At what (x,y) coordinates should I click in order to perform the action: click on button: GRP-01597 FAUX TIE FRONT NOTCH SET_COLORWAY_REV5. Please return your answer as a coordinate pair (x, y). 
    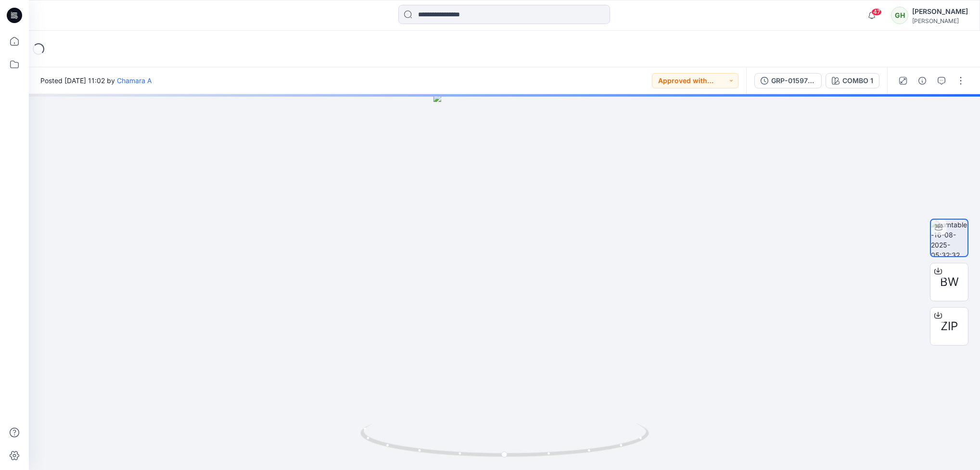
    Looking at the image, I should click on (788, 81).